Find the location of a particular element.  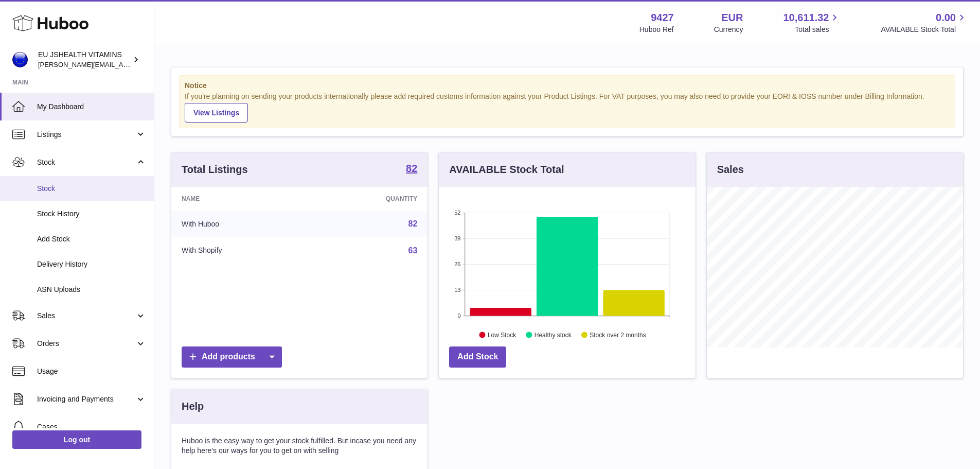

span: My Dashboard is located at coordinates (91, 107).